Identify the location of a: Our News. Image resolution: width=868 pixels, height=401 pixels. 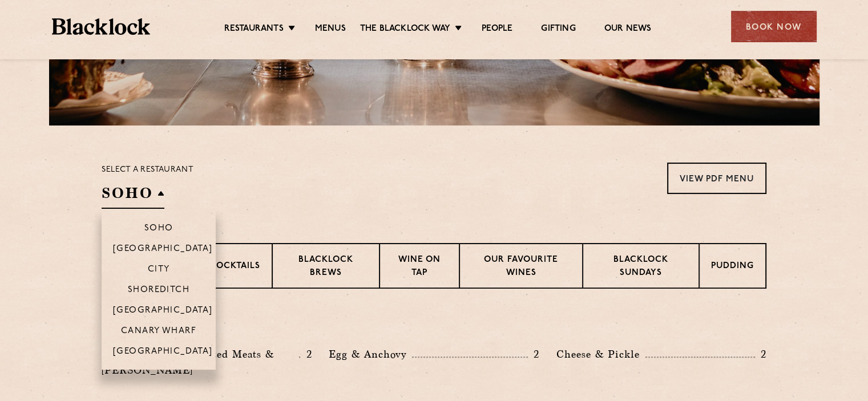
(628, 29).